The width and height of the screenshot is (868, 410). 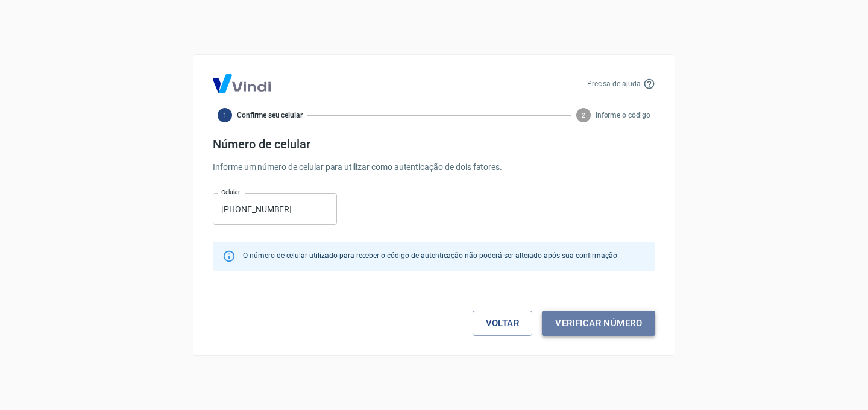 What do you see at coordinates (623, 115) in the screenshot?
I see `span: Informe o código` at bounding box center [623, 115].